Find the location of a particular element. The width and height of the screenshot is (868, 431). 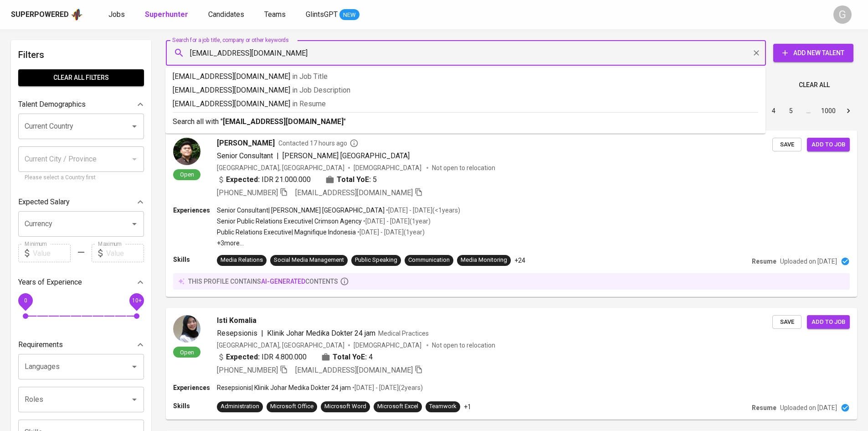

a: Candidates is located at coordinates (227, 14).